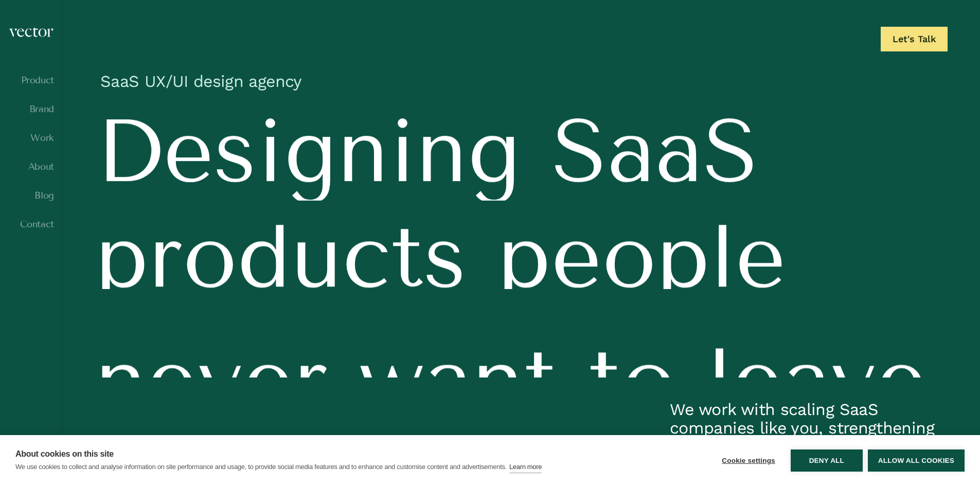  I want to click on h1: SaaS UX/UI design agency, so click(521, 84).